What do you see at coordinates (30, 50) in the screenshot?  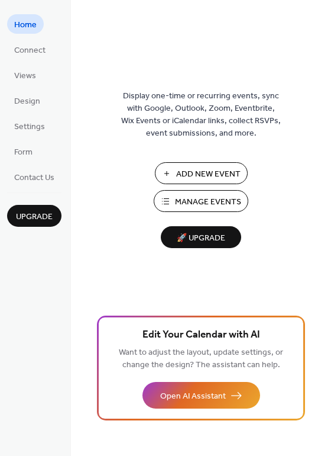 I see `span: Connect` at bounding box center [30, 50].